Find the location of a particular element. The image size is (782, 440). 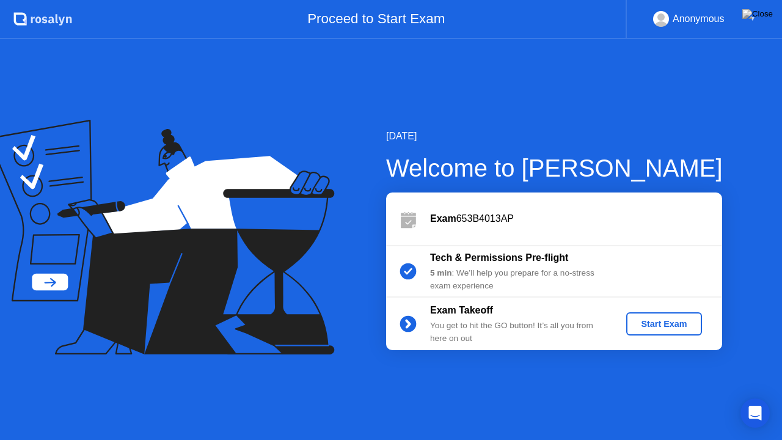

button: Start Exam is located at coordinates (663, 324).